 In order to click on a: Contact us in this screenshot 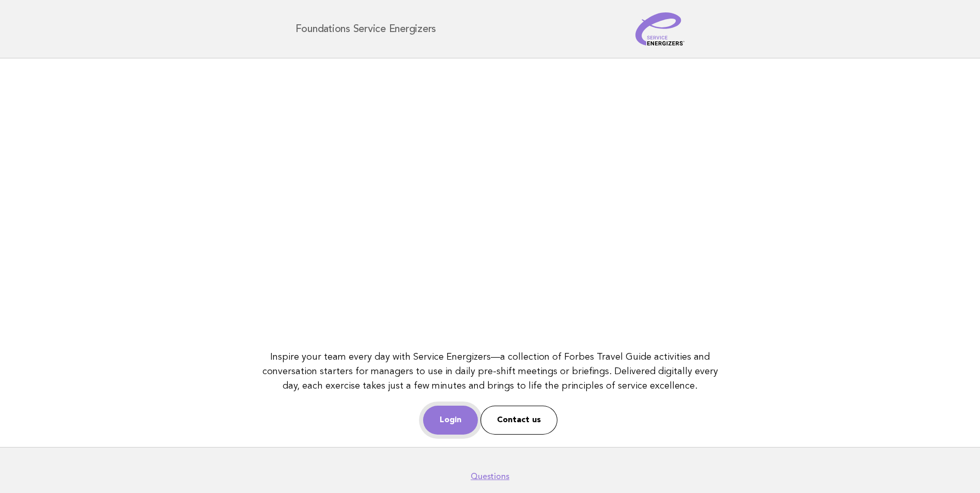, I will do `click(519, 420)`.